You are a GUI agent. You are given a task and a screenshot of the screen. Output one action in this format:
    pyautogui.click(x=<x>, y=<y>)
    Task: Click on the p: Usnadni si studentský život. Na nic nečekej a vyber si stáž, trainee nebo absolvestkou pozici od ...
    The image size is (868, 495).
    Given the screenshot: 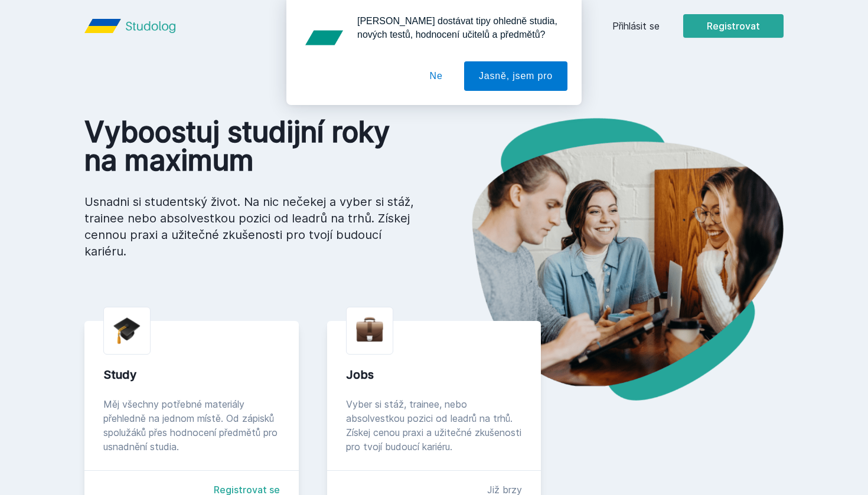 What is the action you would take?
    pyautogui.click(x=250, y=227)
    